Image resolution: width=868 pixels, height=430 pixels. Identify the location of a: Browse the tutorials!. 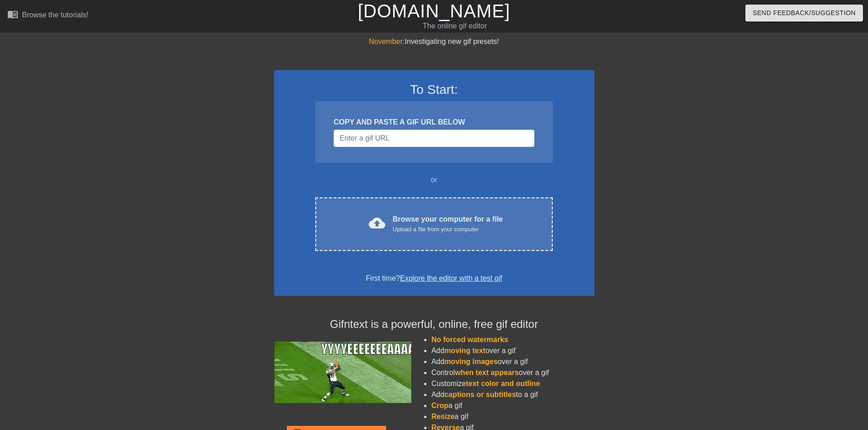
(48, 16).